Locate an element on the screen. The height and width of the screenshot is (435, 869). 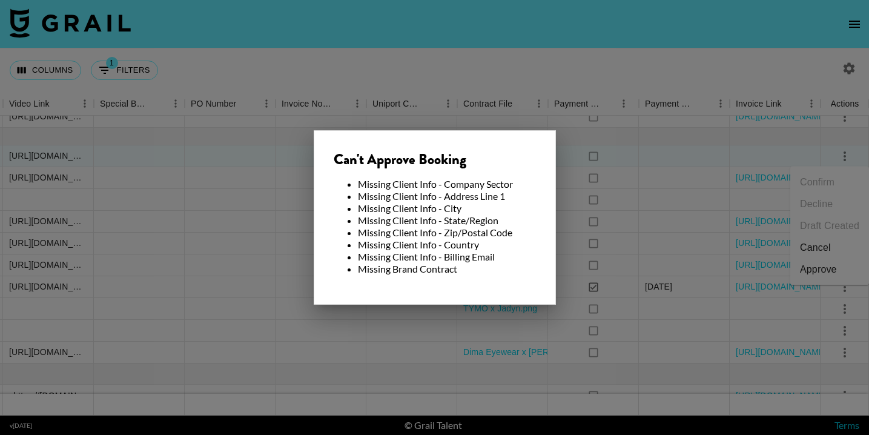
li: Missing Client Info - Zip/Postal Code is located at coordinates (447, 232).